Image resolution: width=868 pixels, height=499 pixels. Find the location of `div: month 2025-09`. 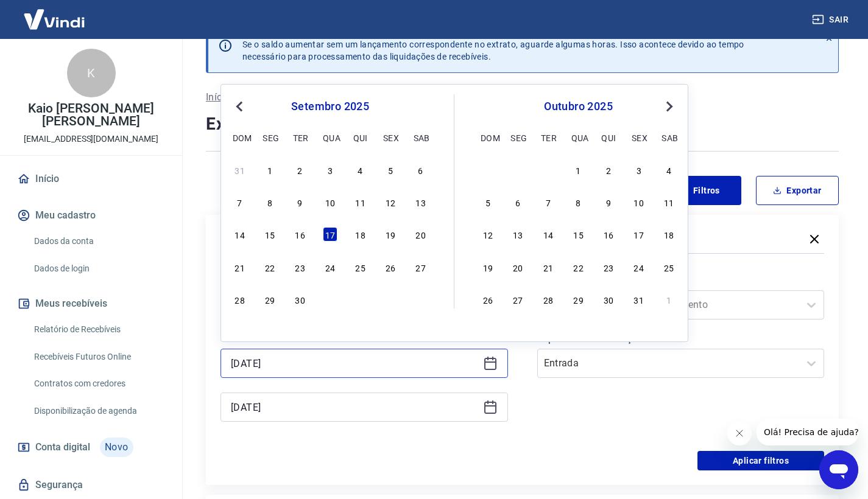

div: month 2025-09 is located at coordinates (330, 234).